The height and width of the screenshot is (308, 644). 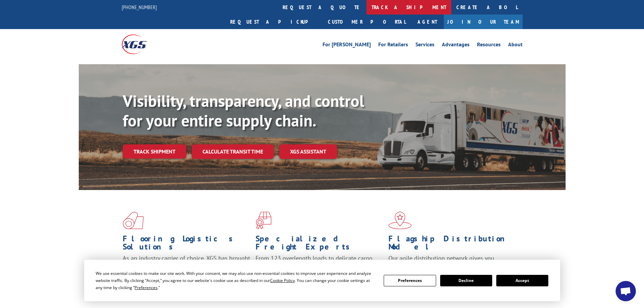 I want to click on a: About, so click(x=515, y=46).